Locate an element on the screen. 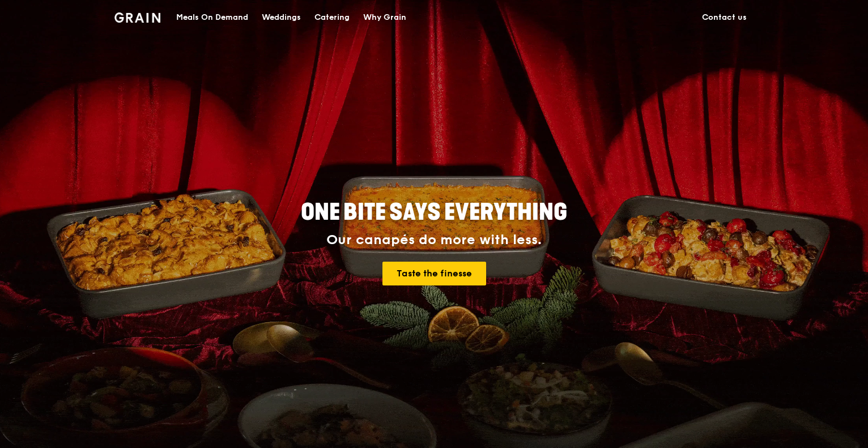  a: Contact us is located at coordinates (724, 17).